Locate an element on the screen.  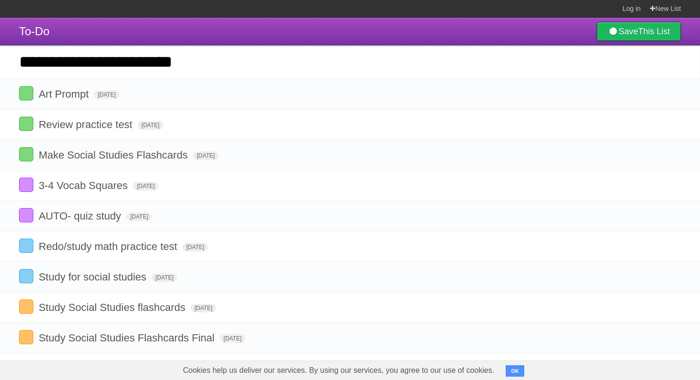
span: Art Prompt is located at coordinates (65, 94).